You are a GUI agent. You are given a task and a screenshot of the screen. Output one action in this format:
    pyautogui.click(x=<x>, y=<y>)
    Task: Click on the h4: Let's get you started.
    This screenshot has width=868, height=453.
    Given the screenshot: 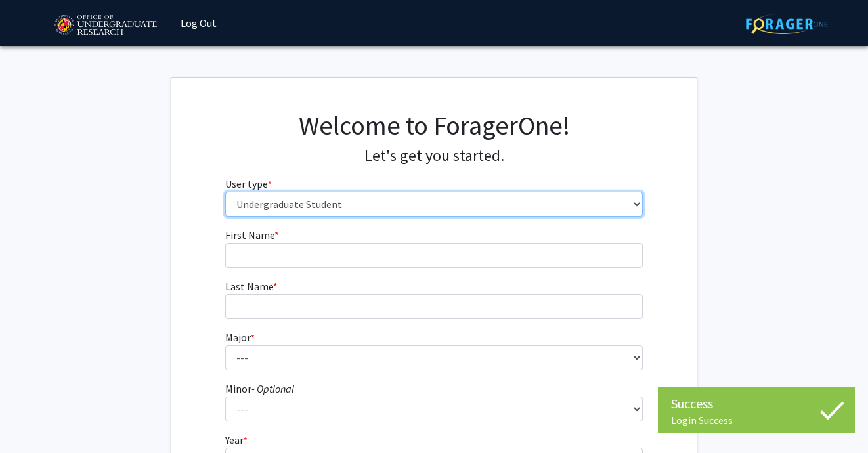 What is the action you would take?
    pyautogui.click(x=434, y=156)
    